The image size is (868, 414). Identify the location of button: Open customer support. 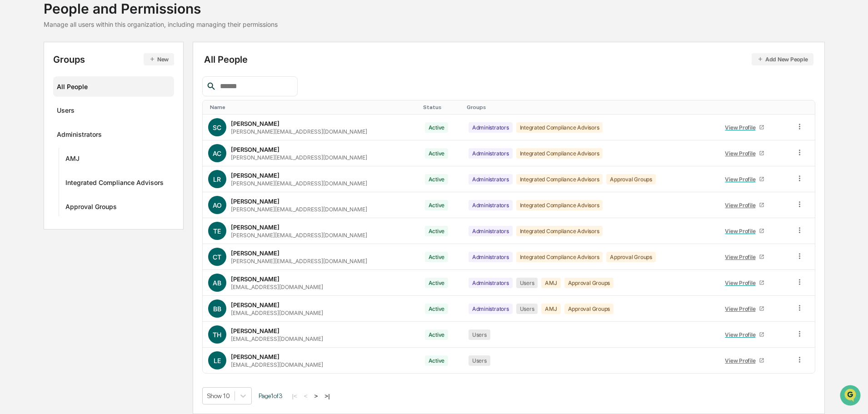
(11, 11).